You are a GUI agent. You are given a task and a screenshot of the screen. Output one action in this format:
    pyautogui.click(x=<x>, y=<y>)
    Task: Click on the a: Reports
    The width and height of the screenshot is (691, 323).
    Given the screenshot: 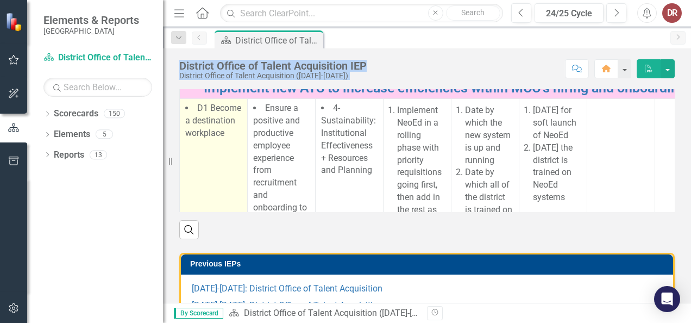 What is the action you would take?
    pyautogui.click(x=69, y=155)
    